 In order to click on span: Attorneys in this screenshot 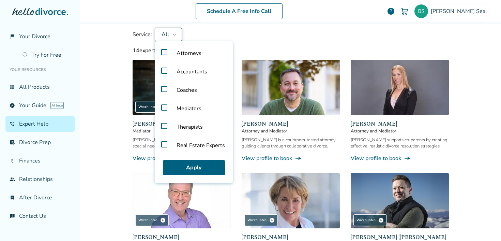, I will do `click(189, 53)`.